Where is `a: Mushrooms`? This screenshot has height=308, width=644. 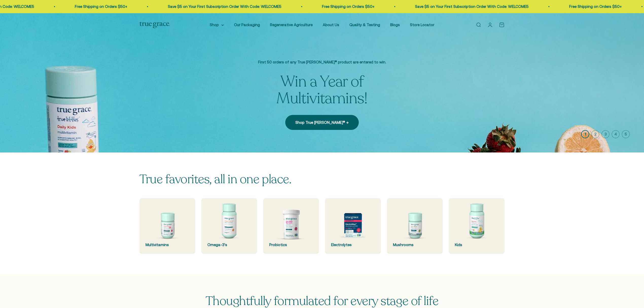
a: Mushrooms is located at coordinates (415, 226).